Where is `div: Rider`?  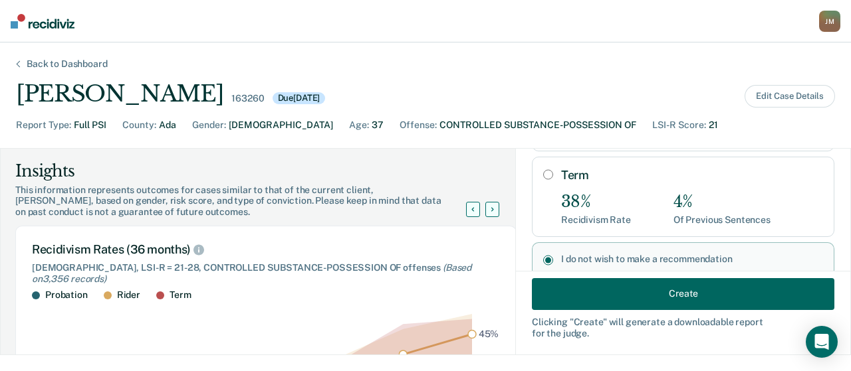
div: Rider is located at coordinates (128, 295).